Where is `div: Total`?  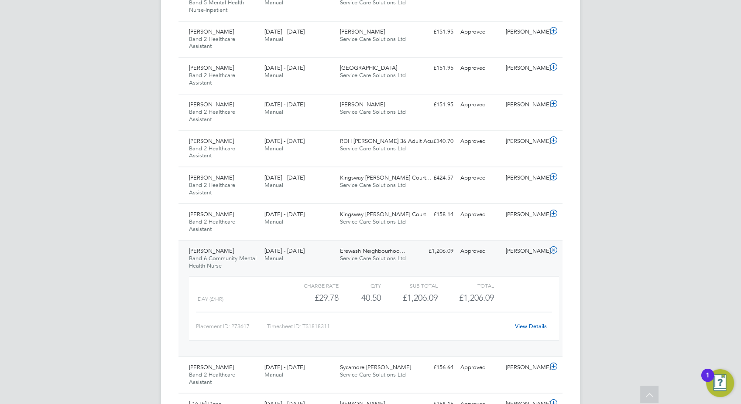
div: Total is located at coordinates (465, 285).